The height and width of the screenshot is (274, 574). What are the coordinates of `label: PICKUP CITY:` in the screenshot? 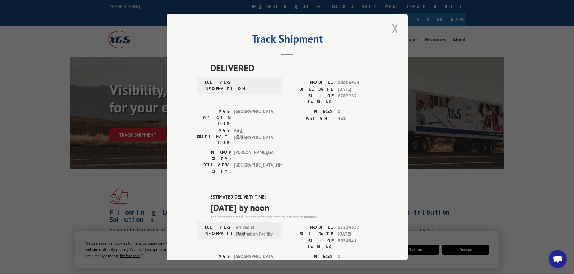 It's located at (214, 156).